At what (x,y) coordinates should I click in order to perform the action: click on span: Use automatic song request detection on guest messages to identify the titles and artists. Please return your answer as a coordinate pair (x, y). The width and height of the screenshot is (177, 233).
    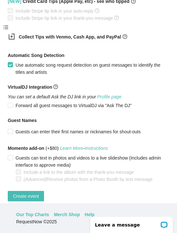
    Looking at the image, I should click on (91, 69).